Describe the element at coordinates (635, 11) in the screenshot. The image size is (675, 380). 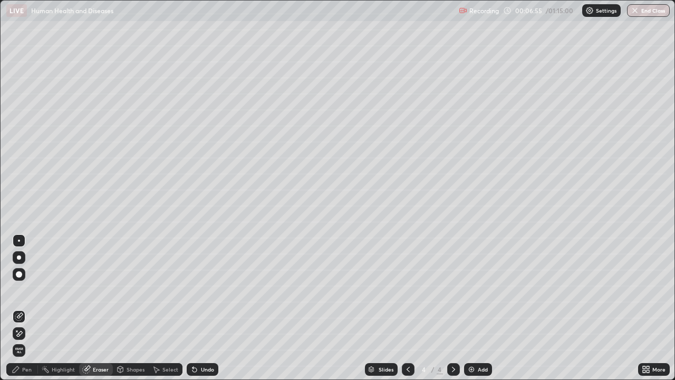
I see `img: end-class-cross` at that location.